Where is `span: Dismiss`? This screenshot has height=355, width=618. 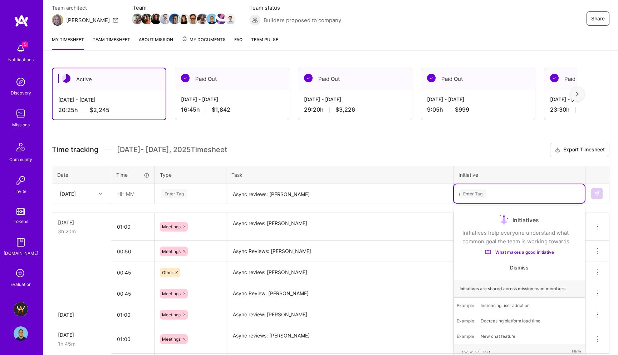 span: Dismiss is located at coordinates (520, 268).